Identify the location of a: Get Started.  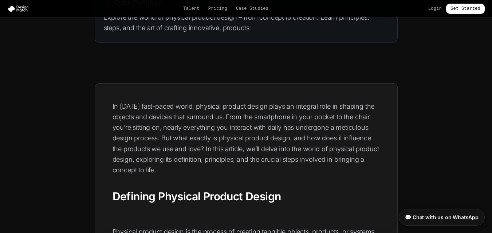
(465, 9).